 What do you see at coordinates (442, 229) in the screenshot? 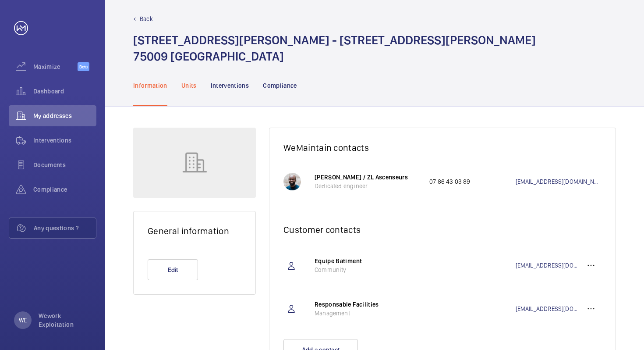
I see `h2: Customer contacts` at bounding box center [442, 229].